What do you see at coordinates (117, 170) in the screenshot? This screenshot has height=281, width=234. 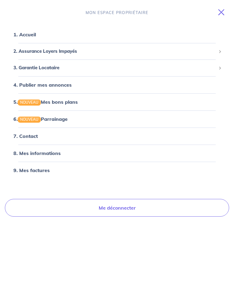 I see `div: 9. Mes factures` at bounding box center [117, 170].